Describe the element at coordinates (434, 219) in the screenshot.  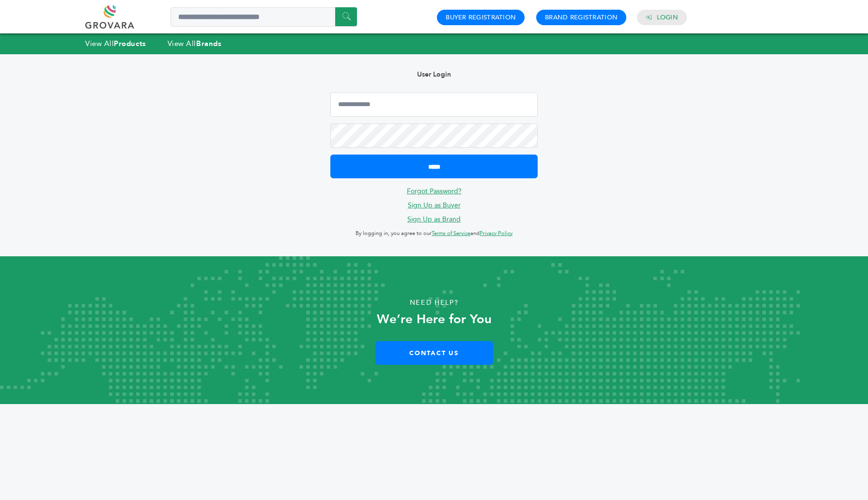
I see `a: Sign Up as Brand` at that location.